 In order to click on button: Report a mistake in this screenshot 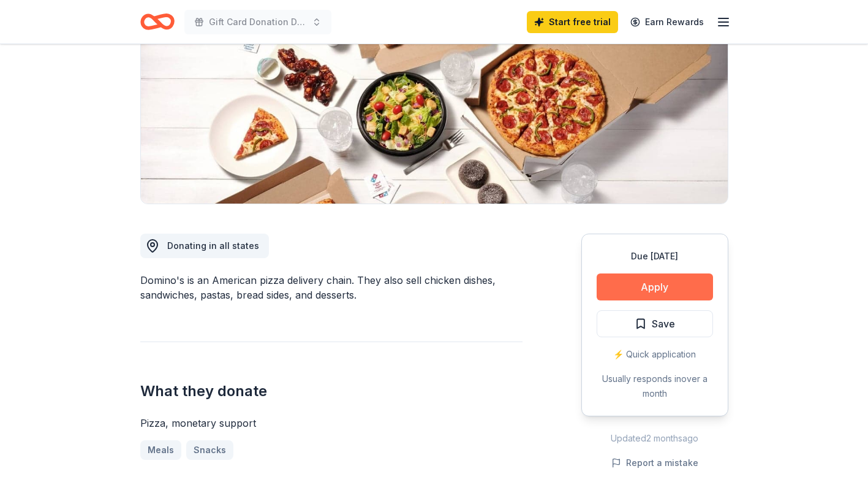, I will do `click(655, 463)`.